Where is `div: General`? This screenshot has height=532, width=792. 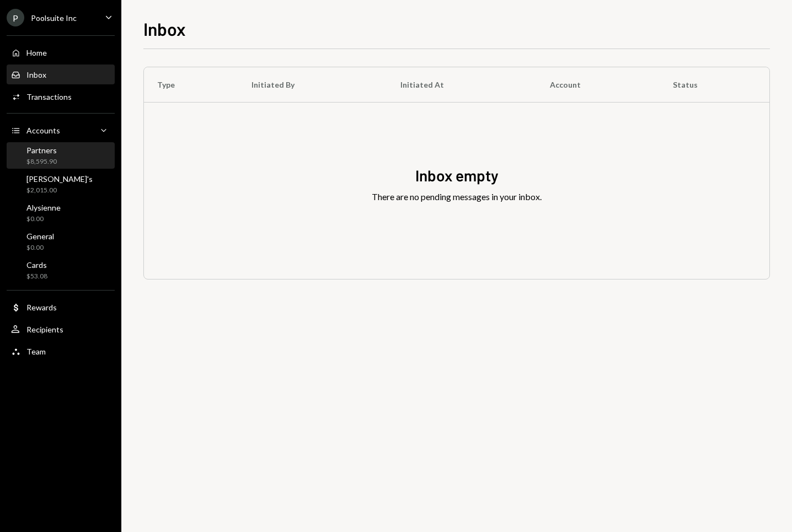 div: General is located at coordinates (40, 236).